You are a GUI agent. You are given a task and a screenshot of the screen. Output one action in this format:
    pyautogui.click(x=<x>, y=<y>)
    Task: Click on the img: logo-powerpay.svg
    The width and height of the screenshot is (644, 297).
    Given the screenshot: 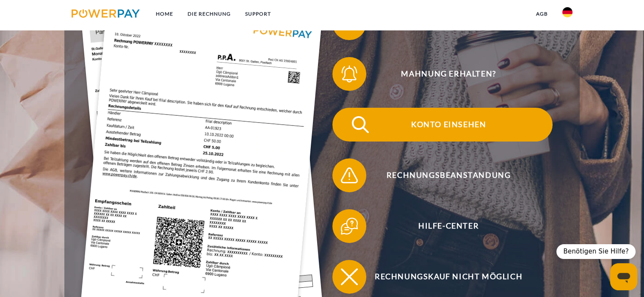 What is the action you would take?
    pyautogui.click(x=105, y=14)
    